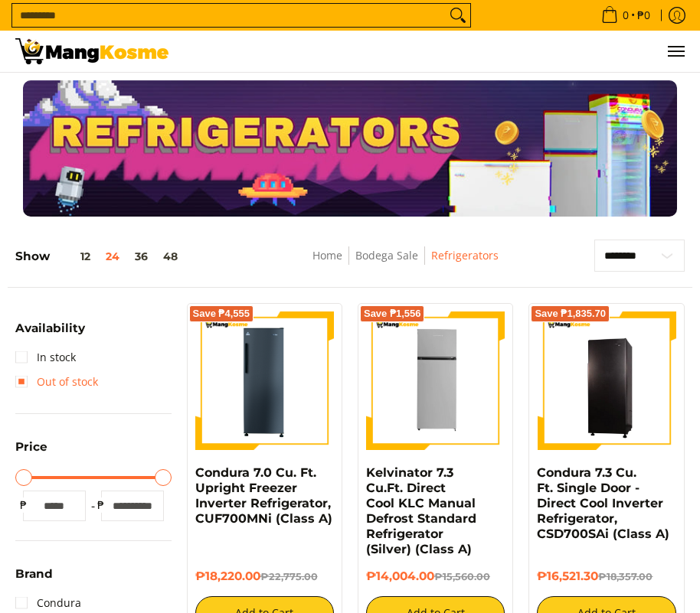 This screenshot has height=613, width=700. Describe the element at coordinates (434, 52) in the screenshot. I see `ul: Customer Navigation` at that location.